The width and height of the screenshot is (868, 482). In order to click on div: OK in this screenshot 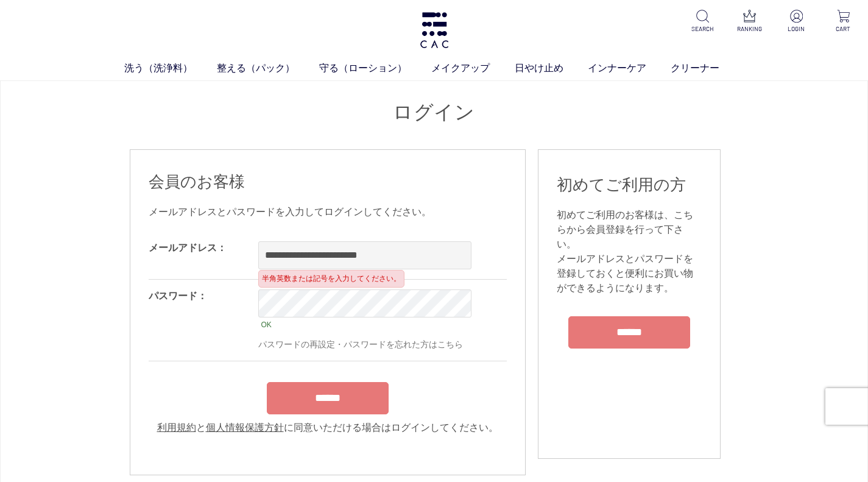, I will do `click(365, 324)`.